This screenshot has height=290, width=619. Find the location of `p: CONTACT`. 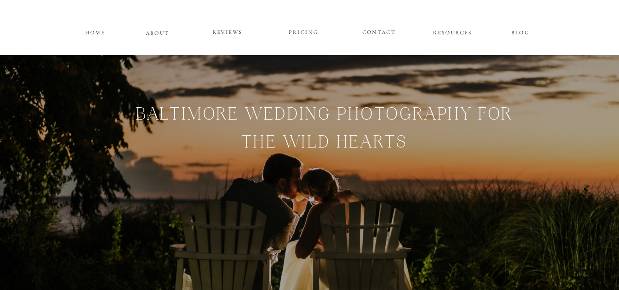

p: CONTACT is located at coordinates (379, 31).